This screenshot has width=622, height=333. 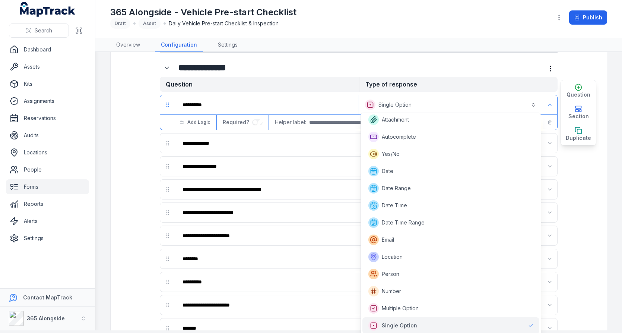 I want to click on input: :rn7:-form-item-label, so click(x=258, y=122).